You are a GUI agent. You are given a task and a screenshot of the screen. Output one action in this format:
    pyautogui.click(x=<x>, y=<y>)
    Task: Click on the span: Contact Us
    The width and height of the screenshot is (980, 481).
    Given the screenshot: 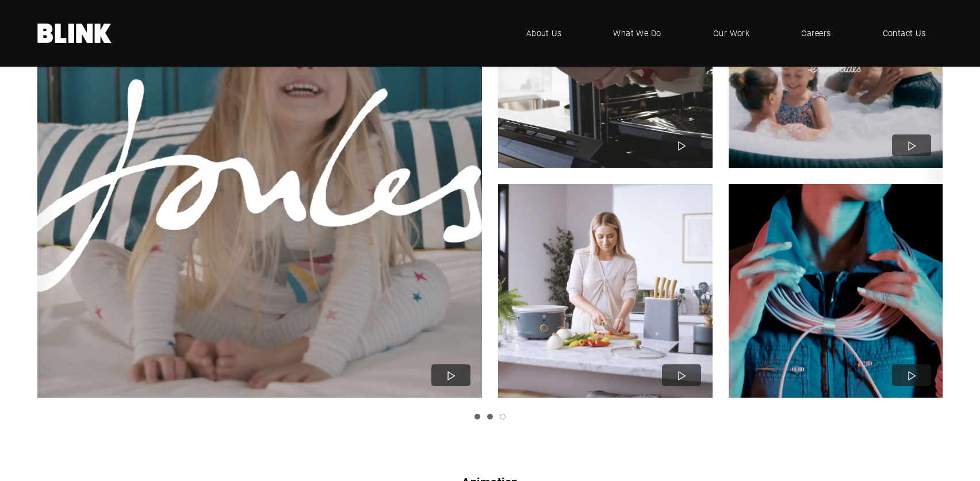 What is the action you would take?
    pyautogui.click(x=904, y=33)
    